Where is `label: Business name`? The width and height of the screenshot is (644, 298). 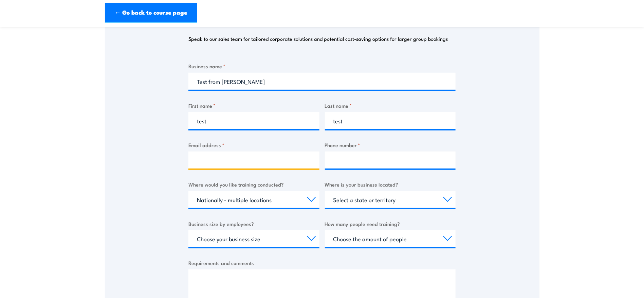
label: Business name is located at coordinates (322, 66).